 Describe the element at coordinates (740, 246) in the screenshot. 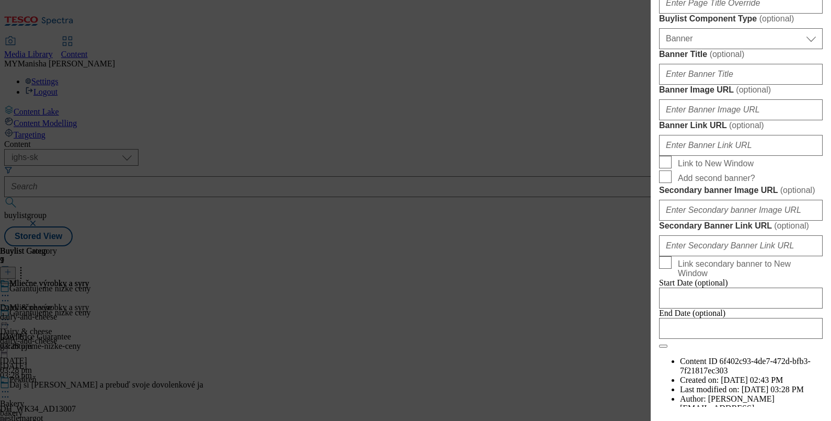

I see `input: Enter Secondary Banner Link URL` at that location.